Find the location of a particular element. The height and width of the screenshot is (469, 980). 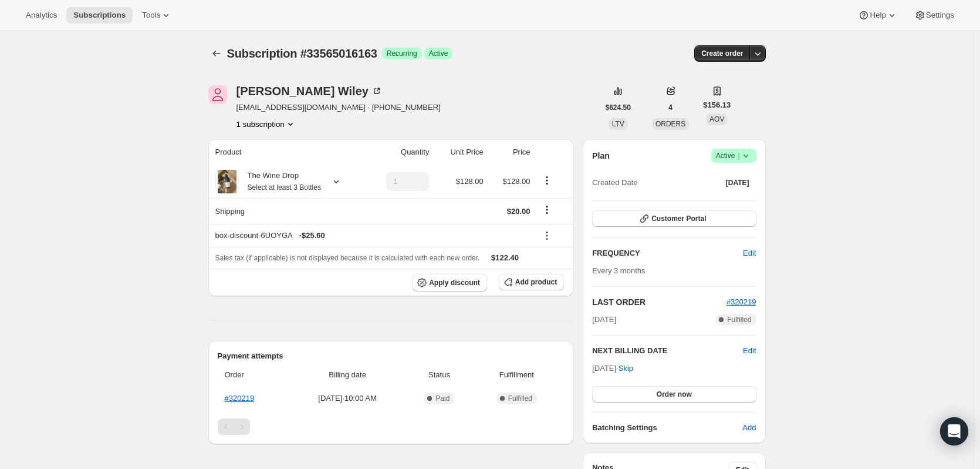

span: - $25.60 is located at coordinates (313, 236).